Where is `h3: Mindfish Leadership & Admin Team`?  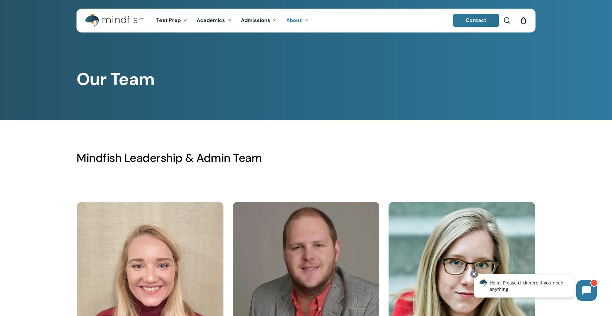 h3: Mindfish Leadership & Admin Team is located at coordinates (306, 158).